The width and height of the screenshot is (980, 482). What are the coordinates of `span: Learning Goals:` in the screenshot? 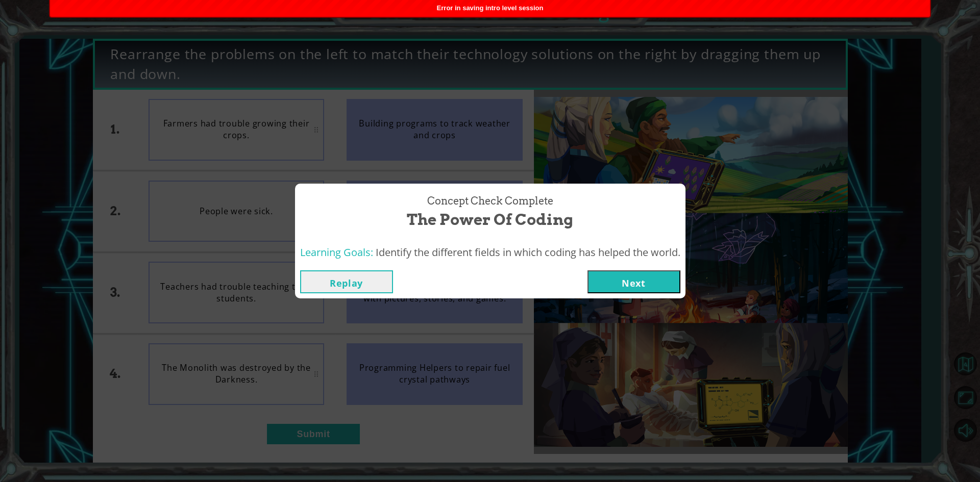 It's located at (336, 252).